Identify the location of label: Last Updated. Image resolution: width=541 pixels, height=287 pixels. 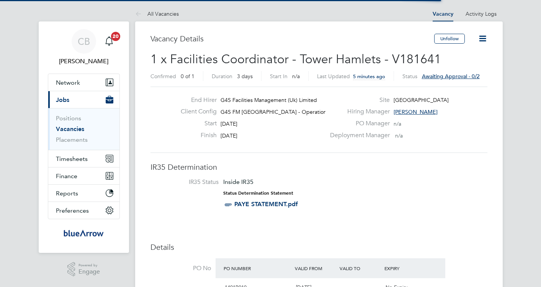
(333, 76).